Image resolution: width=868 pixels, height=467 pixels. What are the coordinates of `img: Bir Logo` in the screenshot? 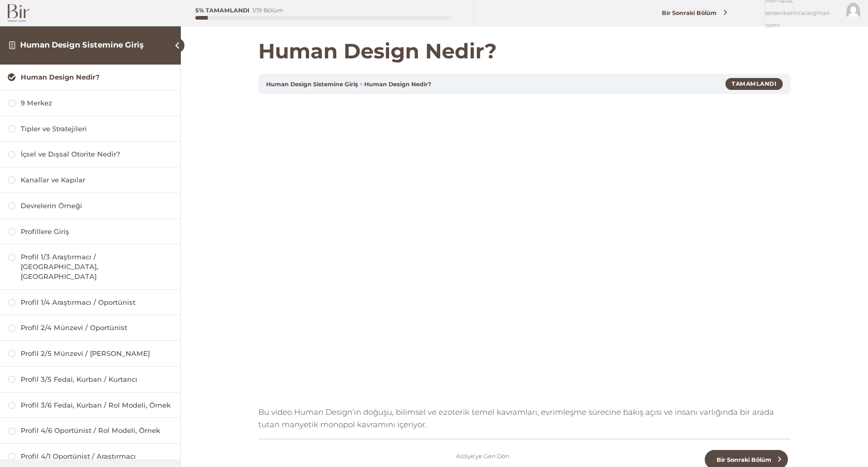 It's located at (18, 13).